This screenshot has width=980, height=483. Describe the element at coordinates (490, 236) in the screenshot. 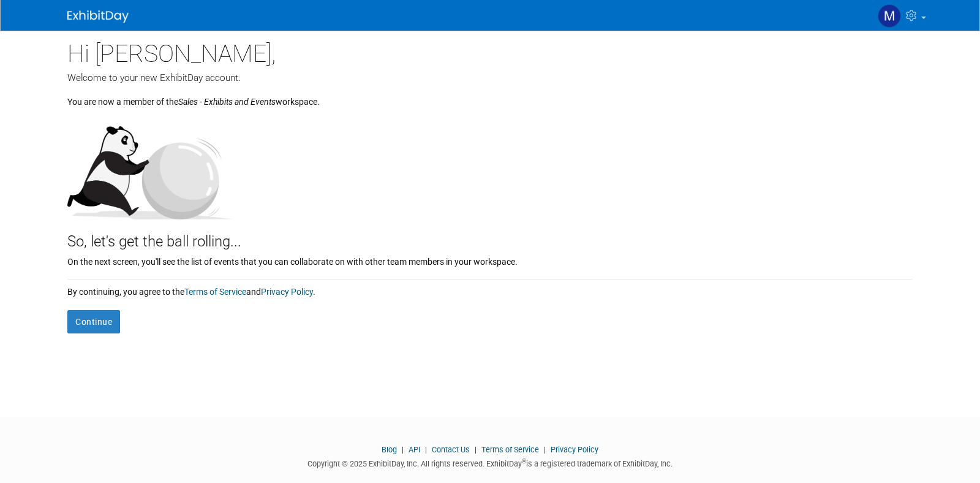

I see `div: So, let's get the ball rolling...` at that location.